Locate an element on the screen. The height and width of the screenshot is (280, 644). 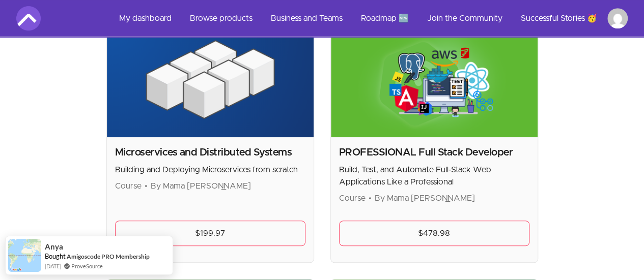
h2: PROFESSIONAL Full Stack Developer is located at coordinates (434, 152).